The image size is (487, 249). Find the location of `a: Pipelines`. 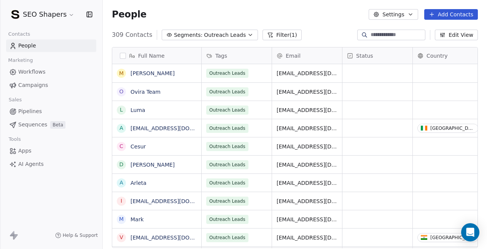

a: Pipelines is located at coordinates (51, 111).